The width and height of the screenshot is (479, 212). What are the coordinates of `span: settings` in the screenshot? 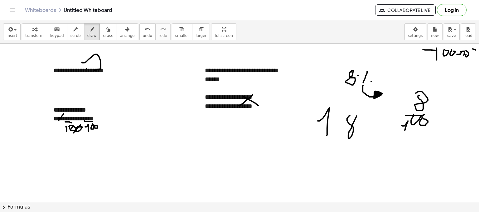 It's located at (416, 36).